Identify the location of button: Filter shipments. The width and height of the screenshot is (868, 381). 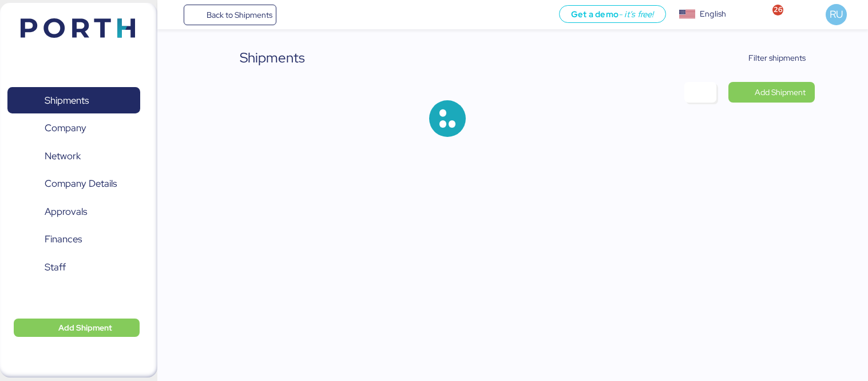
(770, 58).